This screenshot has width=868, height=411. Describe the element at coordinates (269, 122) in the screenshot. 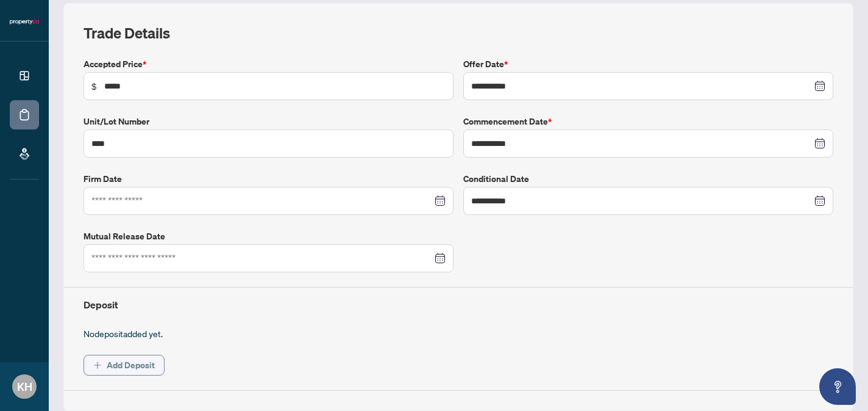

I see `label: Unit/Lot Number` at that location.